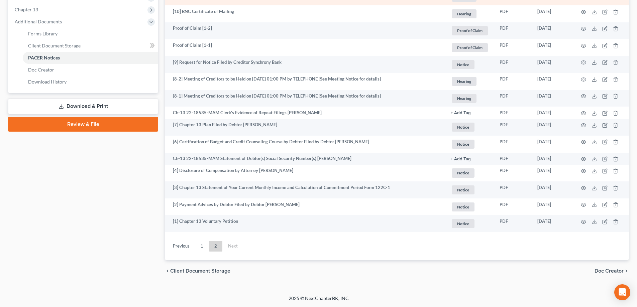 This screenshot has width=637, height=307. What do you see at coordinates (83, 124) in the screenshot?
I see `a: Review & File` at bounding box center [83, 124].